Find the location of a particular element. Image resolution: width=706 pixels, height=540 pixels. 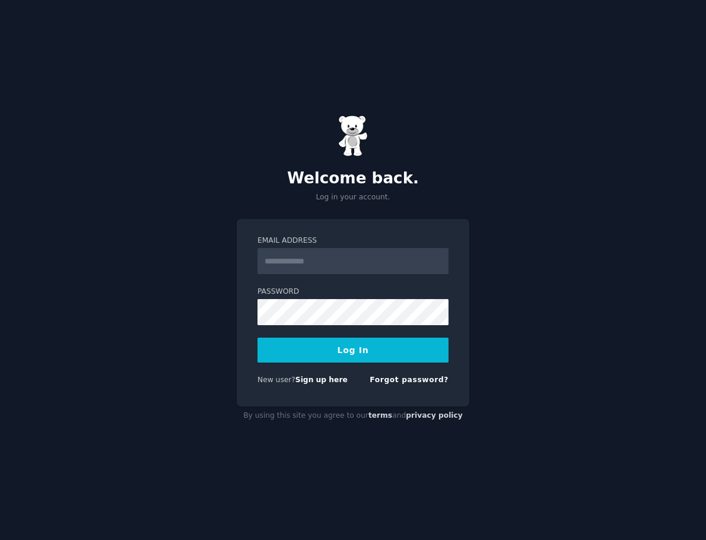

label: Password is located at coordinates (353, 292).